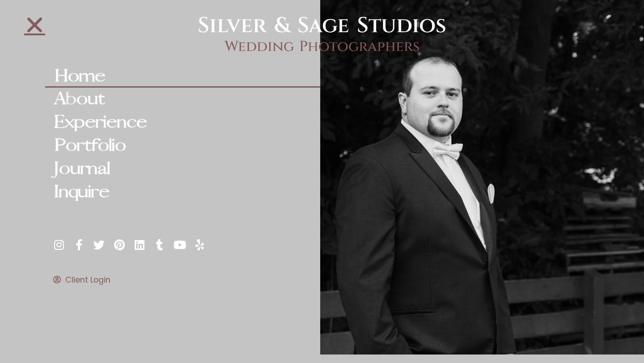  I want to click on a: Journal, so click(183, 169).